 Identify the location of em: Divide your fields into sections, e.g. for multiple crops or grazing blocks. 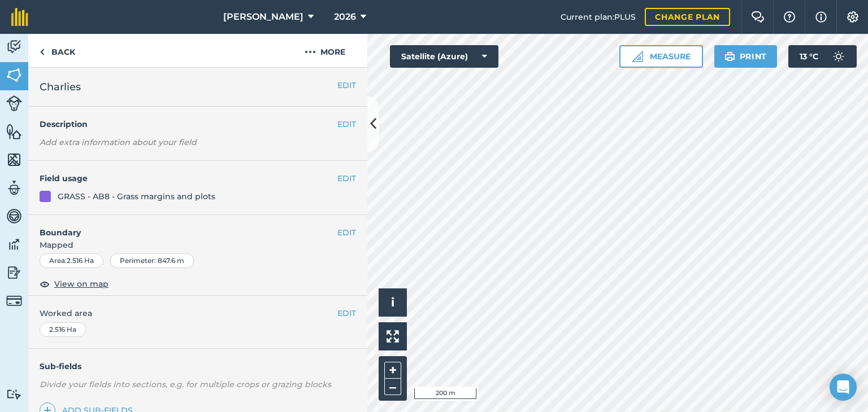
(185, 385).